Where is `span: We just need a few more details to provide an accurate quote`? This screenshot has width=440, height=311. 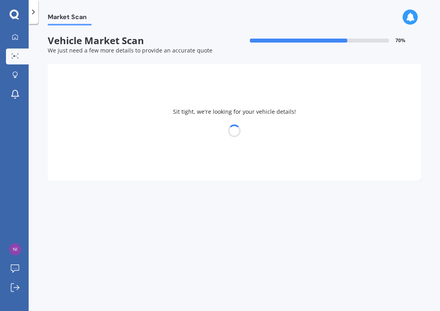 span: We just need a few more details to provide an accurate quote is located at coordinates (130, 50).